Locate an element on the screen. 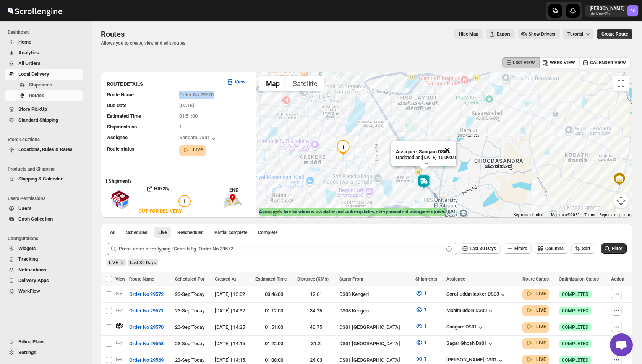  button: LIST VIEW is located at coordinates (521, 62).